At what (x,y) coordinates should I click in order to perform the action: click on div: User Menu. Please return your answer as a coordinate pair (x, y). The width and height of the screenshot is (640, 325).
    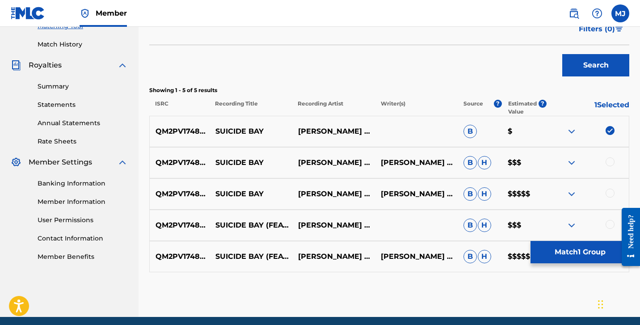
    Looking at the image, I should click on (621, 13).